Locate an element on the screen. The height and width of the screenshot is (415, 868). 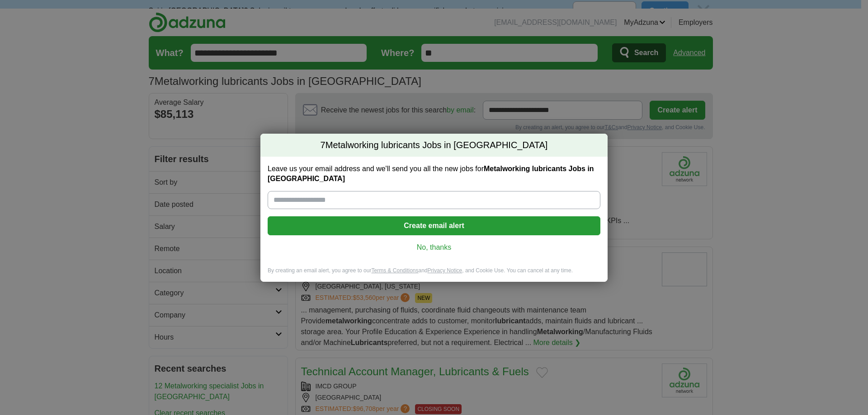
label: Leave us your email address and we'll send you all the new jobs for is located at coordinates (434, 174).